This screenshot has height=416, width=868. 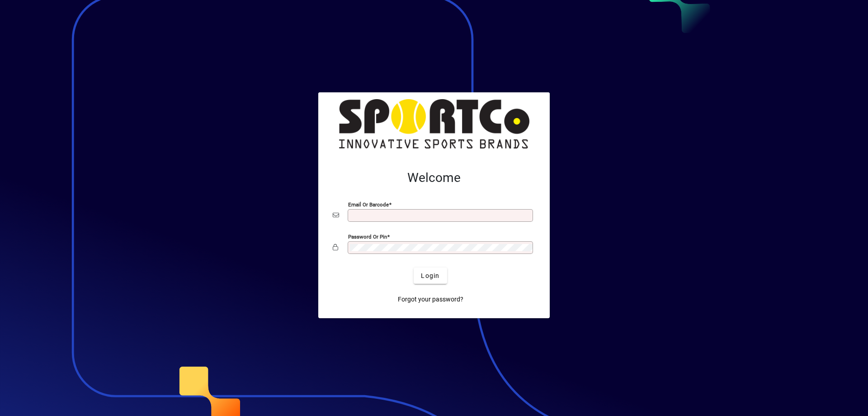 What do you see at coordinates (430, 299) in the screenshot?
I see `span: Forgot your password?` at bounding box center [430, 299].